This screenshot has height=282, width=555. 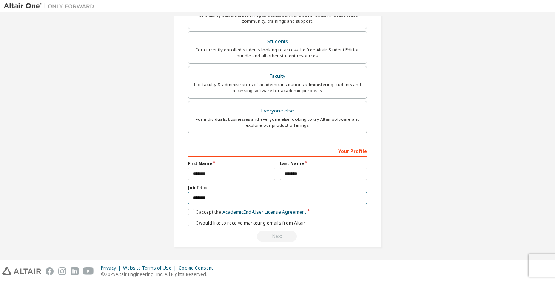 I want to click on label: Last Name, so click(x=323, y=164).